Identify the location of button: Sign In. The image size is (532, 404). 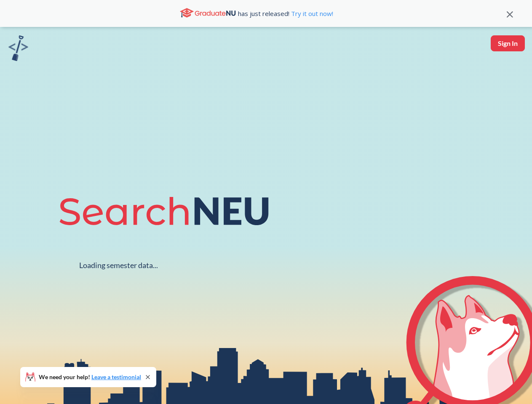
(507, 43).